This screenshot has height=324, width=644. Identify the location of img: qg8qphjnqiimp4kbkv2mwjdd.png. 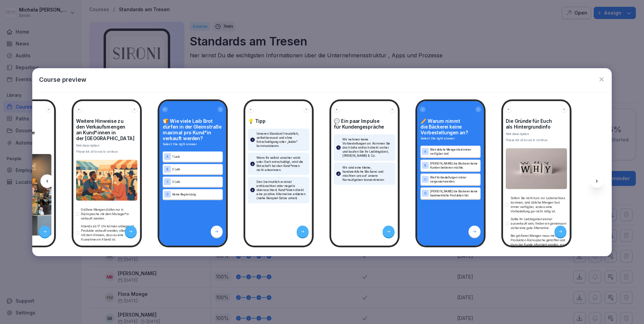
(107, 180).